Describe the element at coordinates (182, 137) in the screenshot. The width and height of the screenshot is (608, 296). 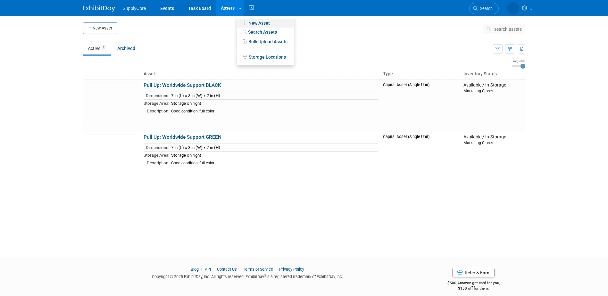
I see `a: Pull Up: Worldwide Support GREEN` at that location.